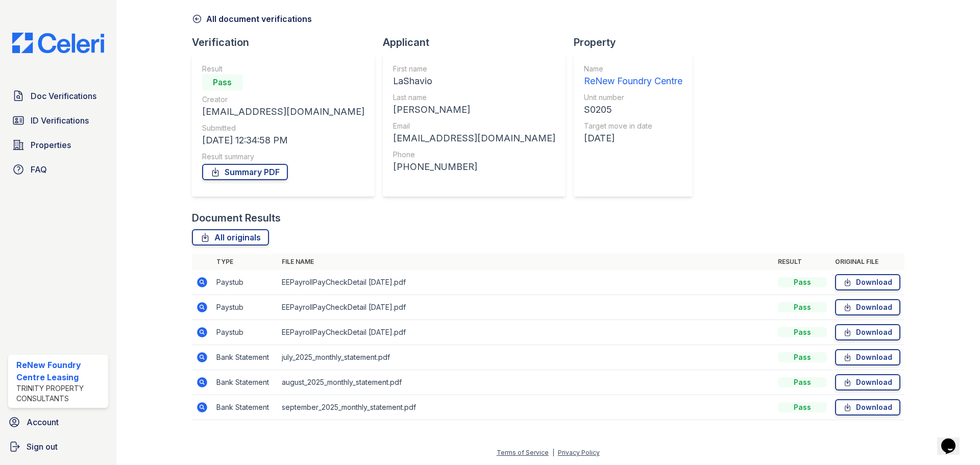 The width and height of the screenshot is (980, 465). I want to click on a: Properties, so click(58, 145).